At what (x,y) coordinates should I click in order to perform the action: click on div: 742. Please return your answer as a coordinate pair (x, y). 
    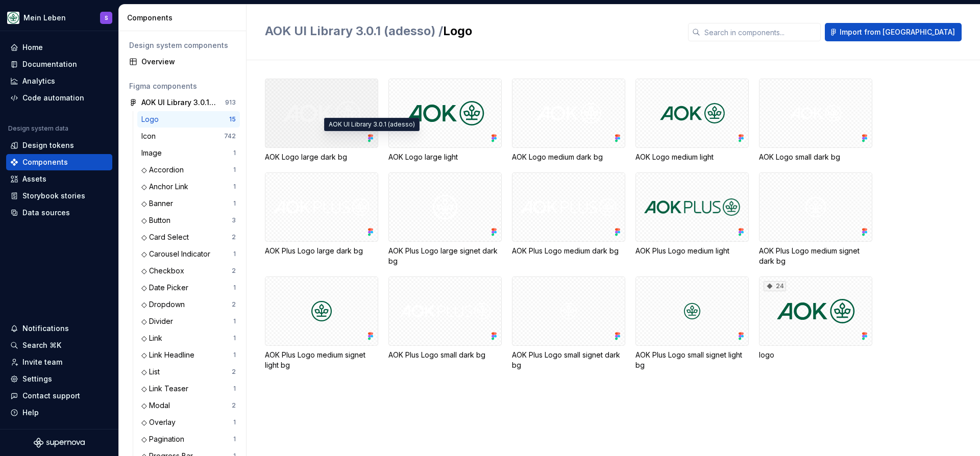
    Looking at the image, I should click on (230, 136).